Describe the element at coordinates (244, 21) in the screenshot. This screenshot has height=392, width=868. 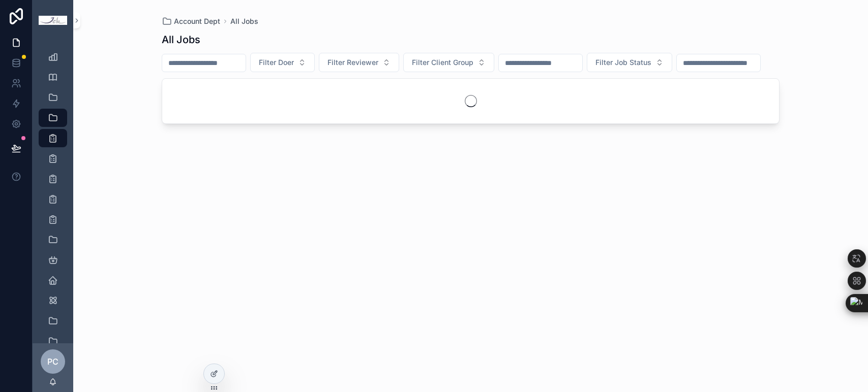
I see `span: All Jobs` at that location.